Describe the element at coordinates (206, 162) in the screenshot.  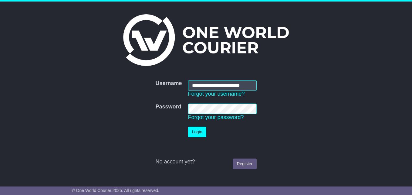
I see `div: No account yet?` at that location.